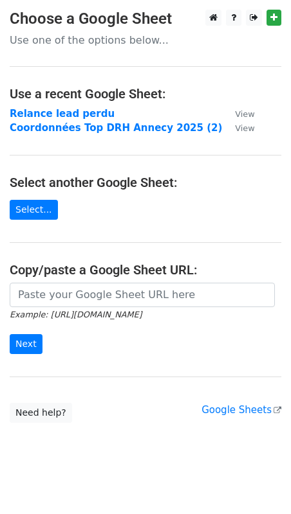 Image resolution: width=291 pixels, height=514 pixels. What do you see at coordinates (145, 270) in the screenshot?
I see `h4: Copy/paste a Google Sheet URL:` at bounding box center [145, 270].